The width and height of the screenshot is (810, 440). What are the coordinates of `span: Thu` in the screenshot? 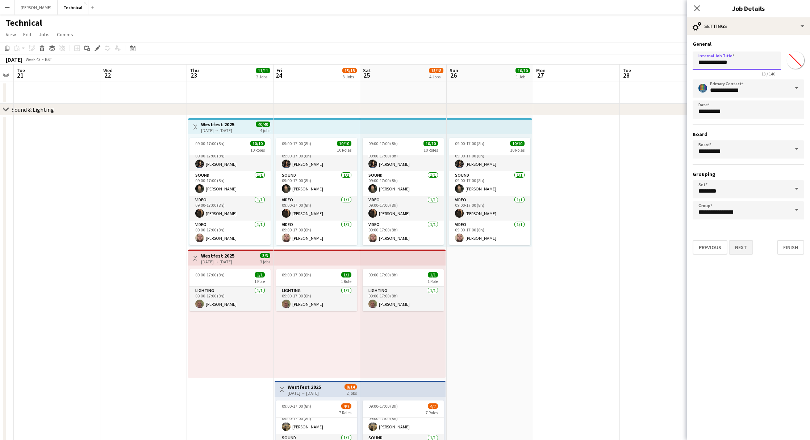 It's located at (194, 70).